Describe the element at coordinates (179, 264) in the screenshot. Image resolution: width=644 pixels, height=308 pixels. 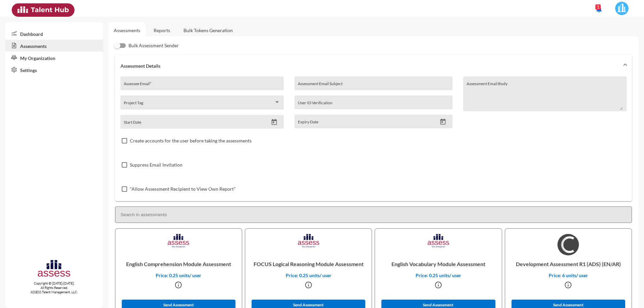
I see `p: English Comprehension Module Assessment` at that location.